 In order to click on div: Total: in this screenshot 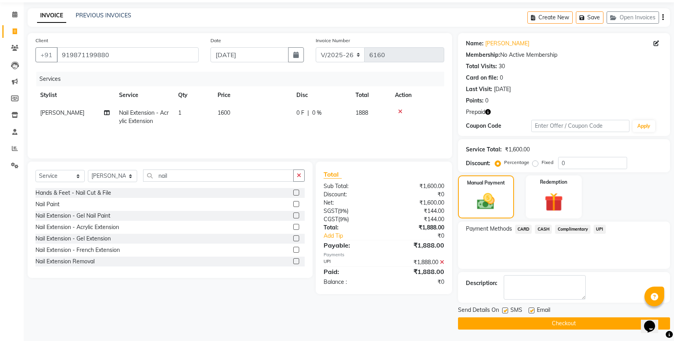, I will do `click(351, 227)`.